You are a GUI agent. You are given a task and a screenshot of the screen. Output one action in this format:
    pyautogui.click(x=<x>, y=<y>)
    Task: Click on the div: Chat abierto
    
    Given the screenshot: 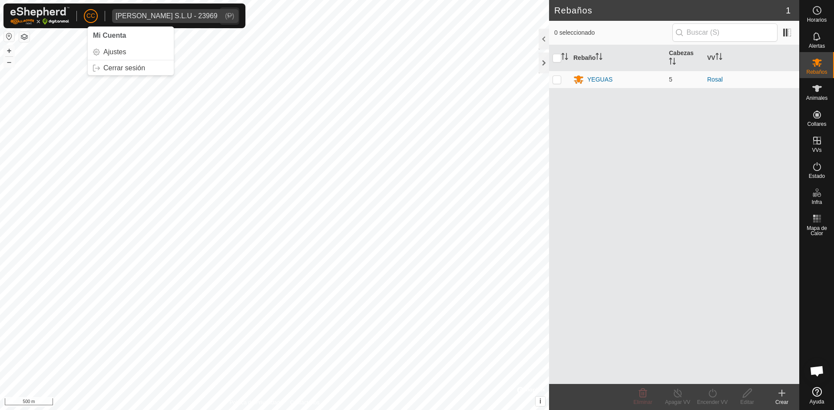 What is the action you would take?
    pyautogui.click(x=817, y=371)
    